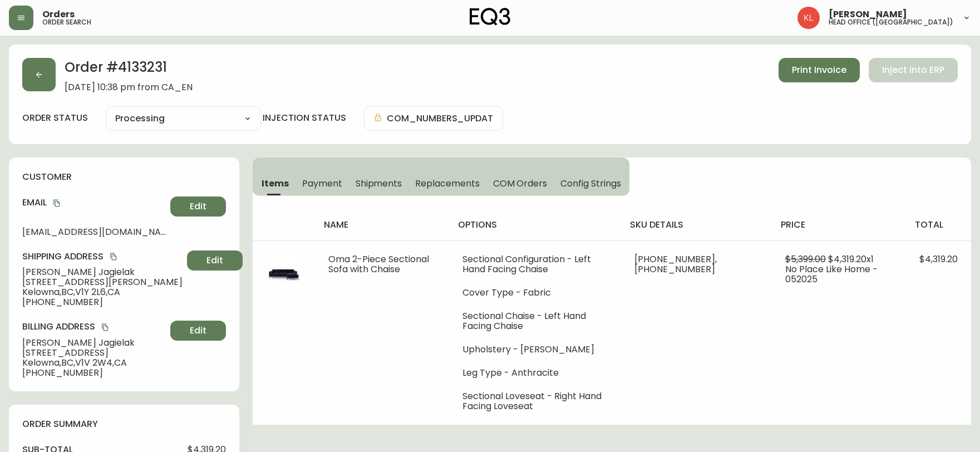 The height and width of the screenshot is (452, 980). What do you see at coordinates (808, 18) in the screenshot?
I see `img: 2c0c8aa7421344cf0398c7f872b772b5` at bounding box center [808, 18].